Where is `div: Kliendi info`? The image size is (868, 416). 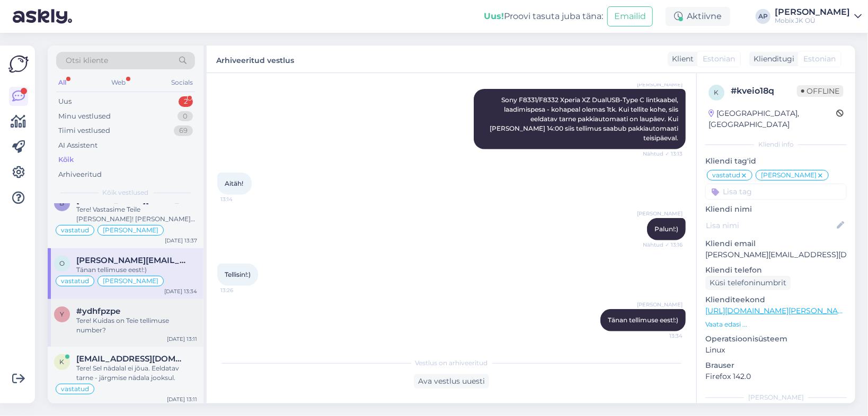
div: Kliendi info is located at coordinates (775, 144).